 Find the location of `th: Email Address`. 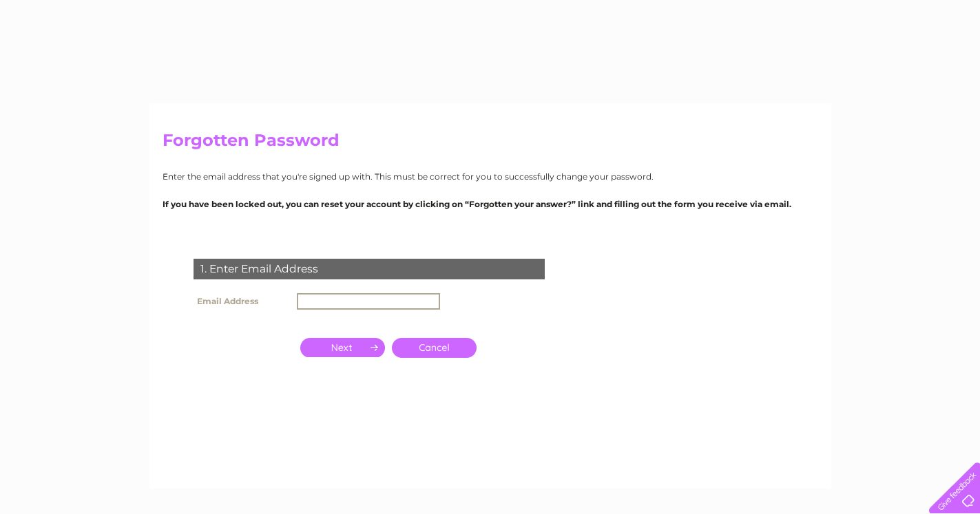

th: Email Address is located at coordinates (242, 301).